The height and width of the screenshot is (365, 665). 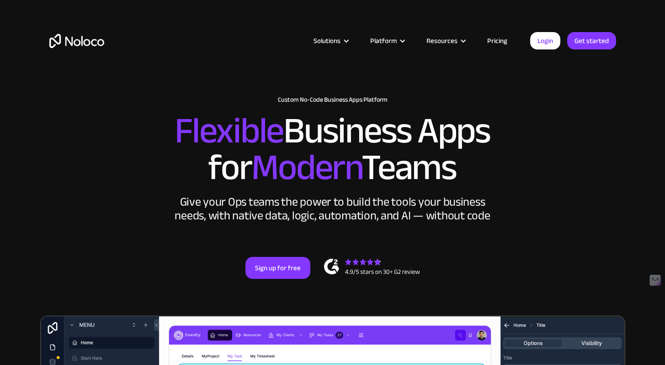 I want to click on a: Login, so click(x=546, y=41).